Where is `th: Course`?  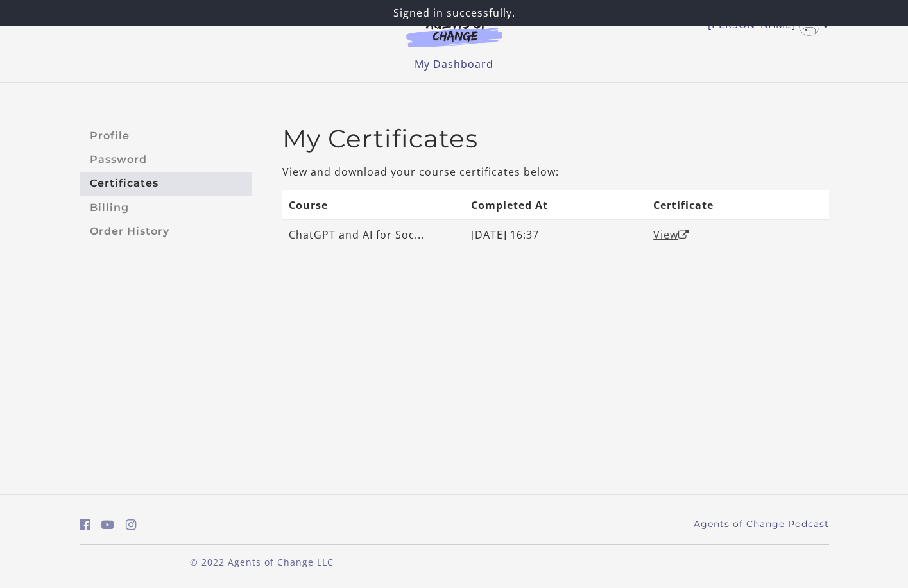
th: Course is located at coordinates (374, 204).